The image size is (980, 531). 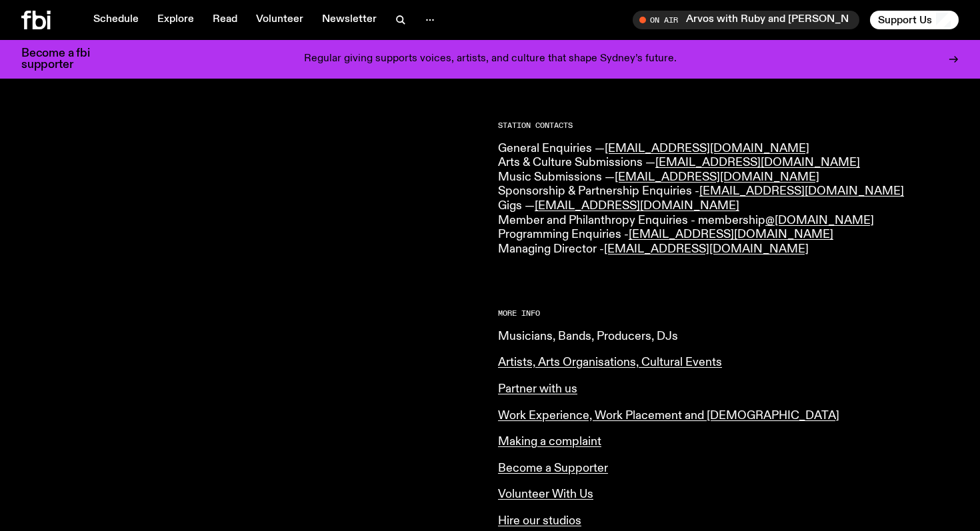 I want to click on a: Artists, Arts Organisations, Cultural Events, so click(x=610, y=362).